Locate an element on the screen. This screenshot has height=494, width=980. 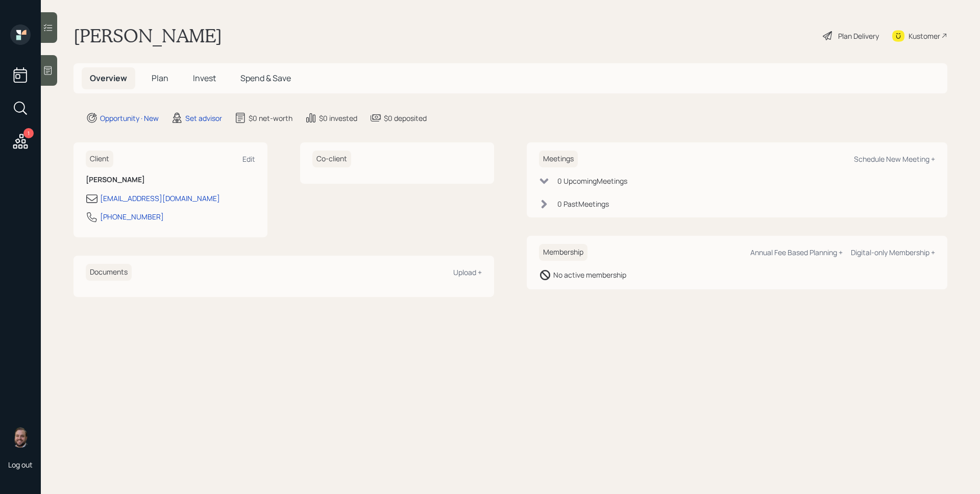
div: Annual Fee Based Planning + is located at coordinates (797, 252).